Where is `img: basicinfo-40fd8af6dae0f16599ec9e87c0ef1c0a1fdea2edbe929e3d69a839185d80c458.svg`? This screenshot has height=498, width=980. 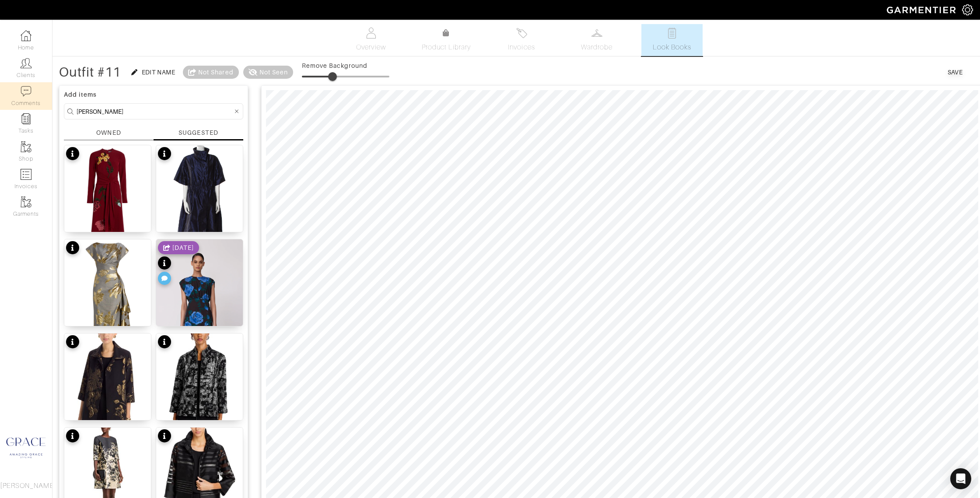
img: basicinfo-40fd8af6dae0f16599ec9e87c0ef1c0a1fdea2edbe929e3d69a839185d80c458.svg is located at coordinates (371, 33).